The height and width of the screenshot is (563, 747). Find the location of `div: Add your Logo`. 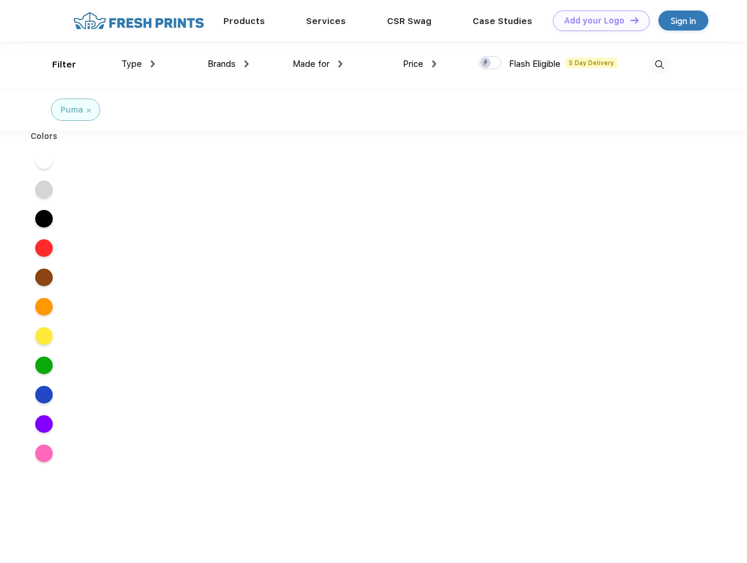

div: Add your Logo is located at coordinates (594, 21).